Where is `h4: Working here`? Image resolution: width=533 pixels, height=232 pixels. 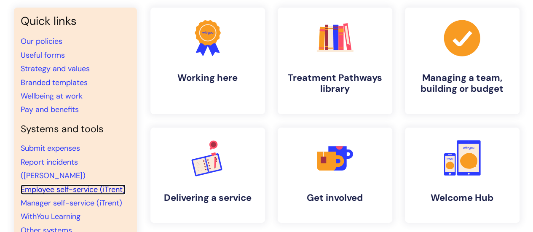 h4: Working here is located at coordinates (208, 78).